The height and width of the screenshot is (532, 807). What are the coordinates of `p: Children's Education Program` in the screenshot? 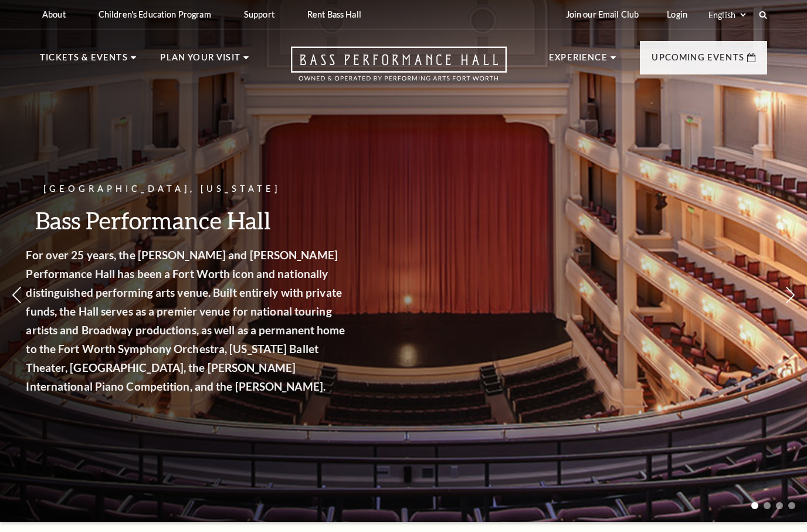 It's located at (155, 14).